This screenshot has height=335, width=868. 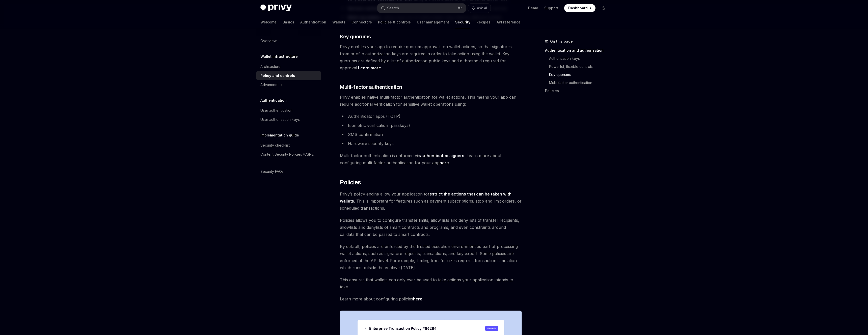 What do you see at coordinates (339, 22) in the screenshot?
I see `a: Wallets` at bounding box center [339, 22].